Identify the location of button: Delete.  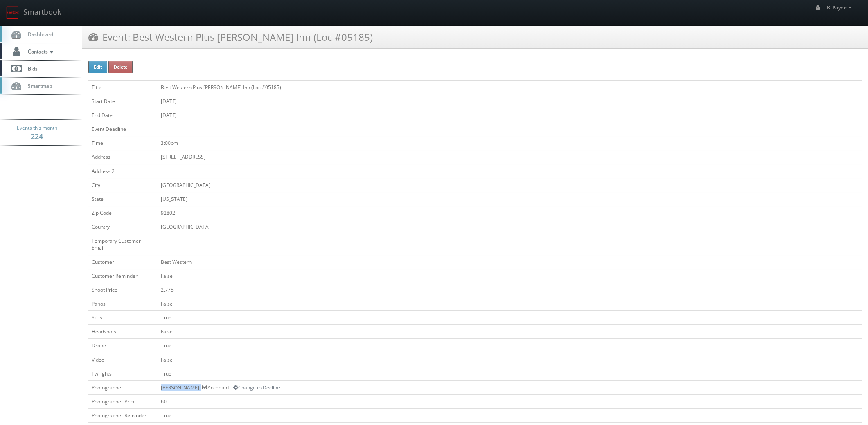
(121, 67).